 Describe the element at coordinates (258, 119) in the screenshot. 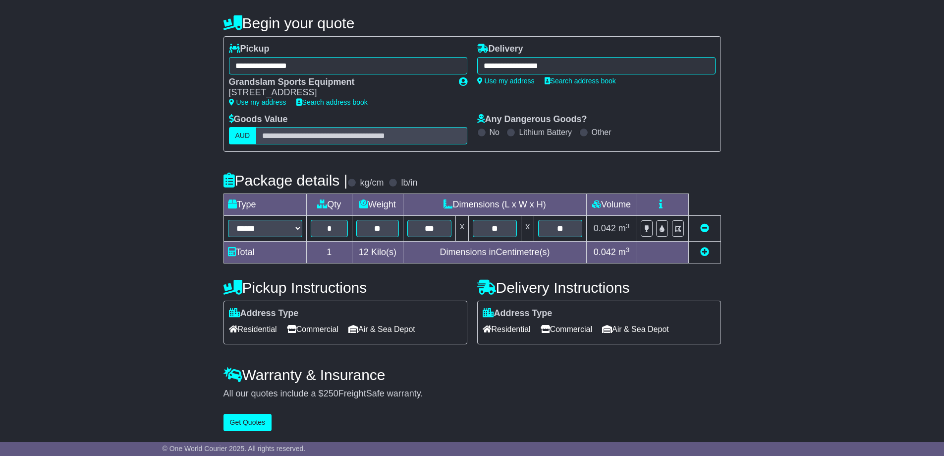

I see `label: Goods Value` at that location.